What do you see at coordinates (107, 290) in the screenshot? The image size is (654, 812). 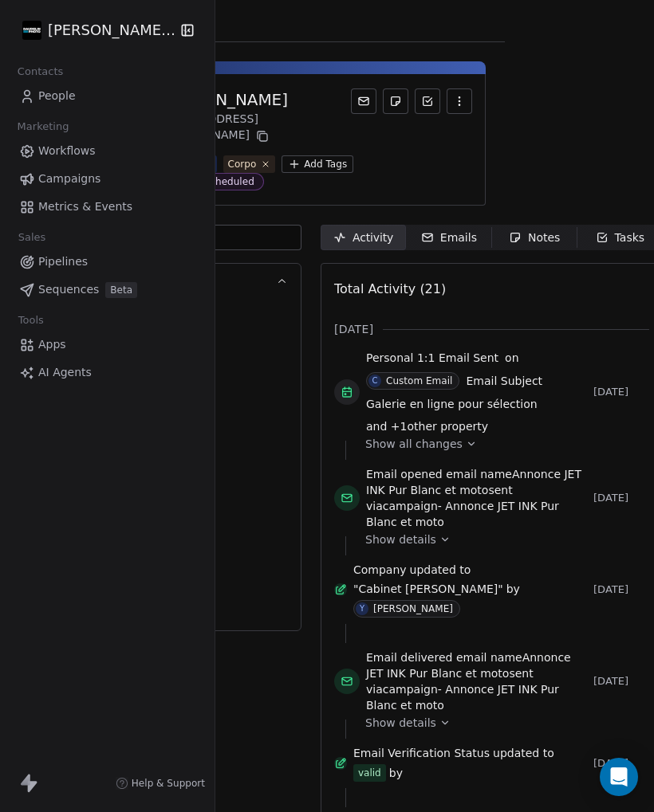 I see `a: SequencesBeta` at bounding box center [107, 290].